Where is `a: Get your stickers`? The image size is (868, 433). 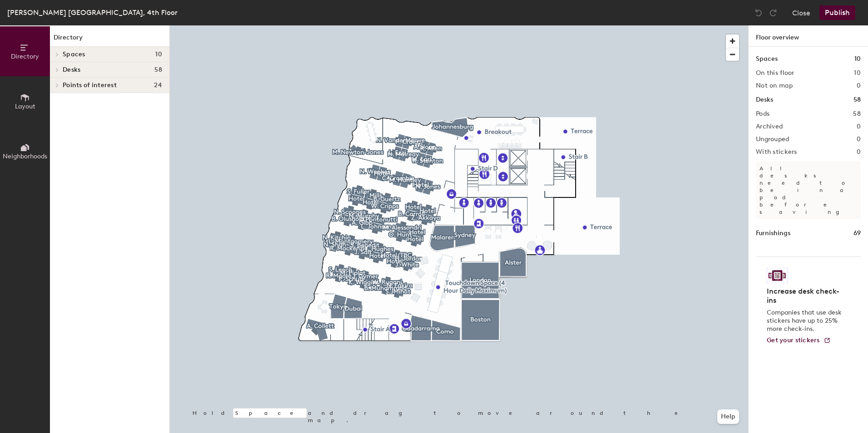
a: Get your stickers is located at coordinates (798, 340).